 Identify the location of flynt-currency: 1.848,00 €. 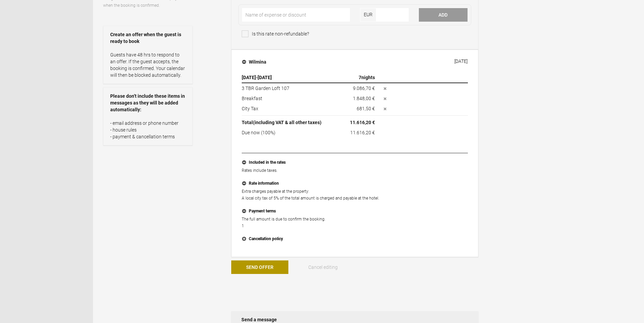
(364, 98).